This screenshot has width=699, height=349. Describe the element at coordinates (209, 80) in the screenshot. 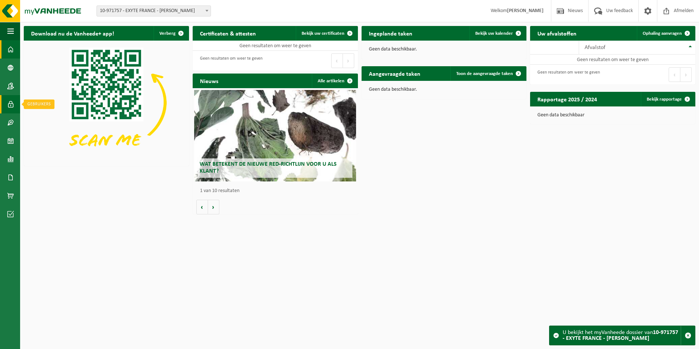

I see `h2: Nieuws` at that location.